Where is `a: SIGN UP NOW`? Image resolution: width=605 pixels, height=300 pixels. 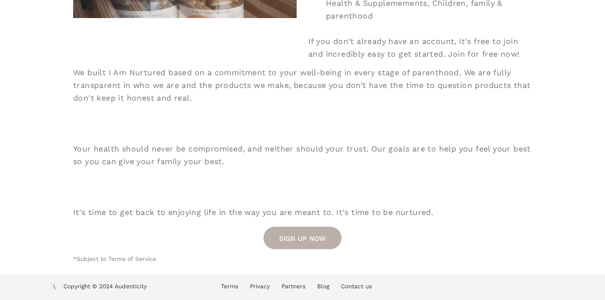 a: SIGN UP NOW is located at coordinates (303, 238).